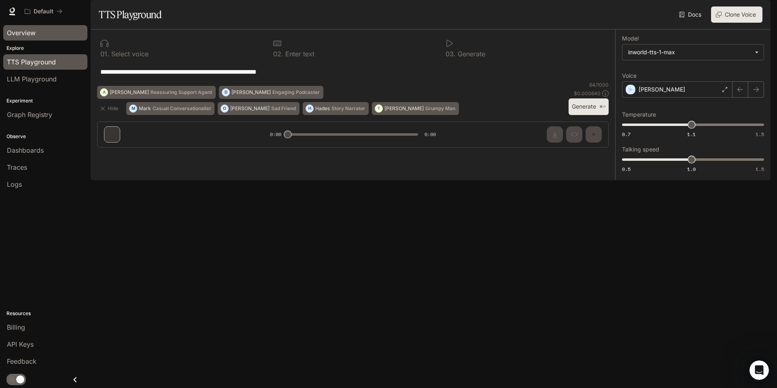  What do you see at coordinates (181, 92) in the screenshot?
I see `p: Reassuring Support Agent` at bounding box center [181, 92].